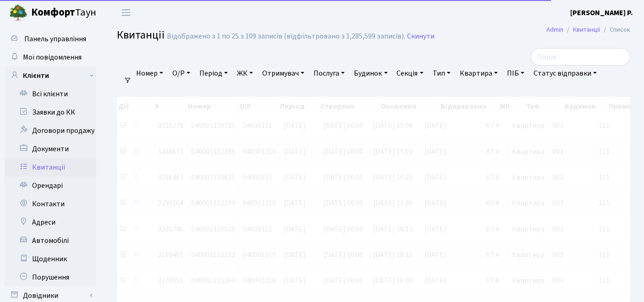 This screenshot has height=302, width=644. What do you see at coordinates (50, 94) in the screenshot?
I see `a: Всі клієнти` at bounding box center [50, 94].